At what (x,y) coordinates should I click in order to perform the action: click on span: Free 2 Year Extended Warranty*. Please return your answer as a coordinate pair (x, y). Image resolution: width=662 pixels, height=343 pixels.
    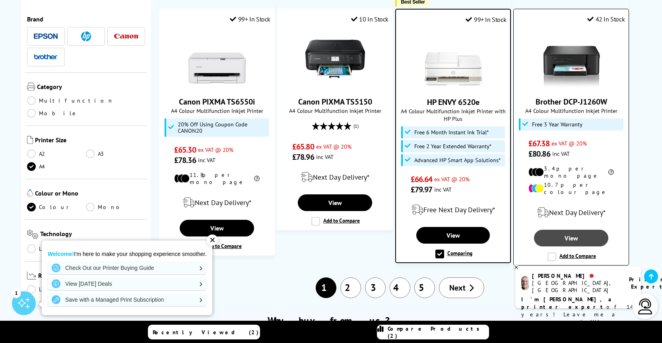
    Looking at the image, I should click on (453, 146).